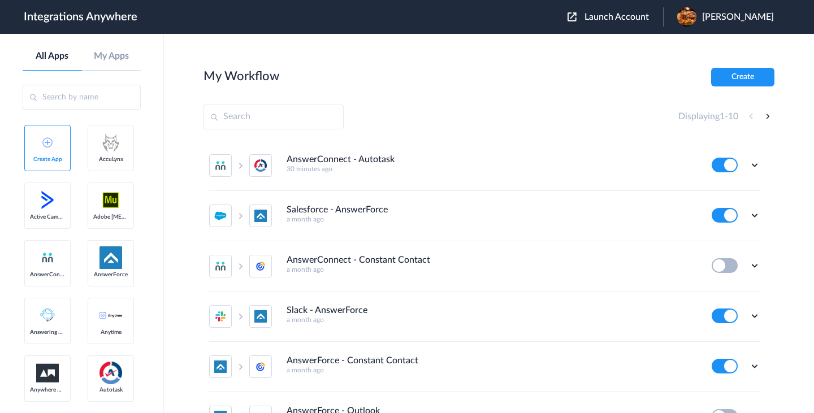  Describe the element at coordinates (615, 17) in the screenshot. I see `button: Launch Account` at that location.